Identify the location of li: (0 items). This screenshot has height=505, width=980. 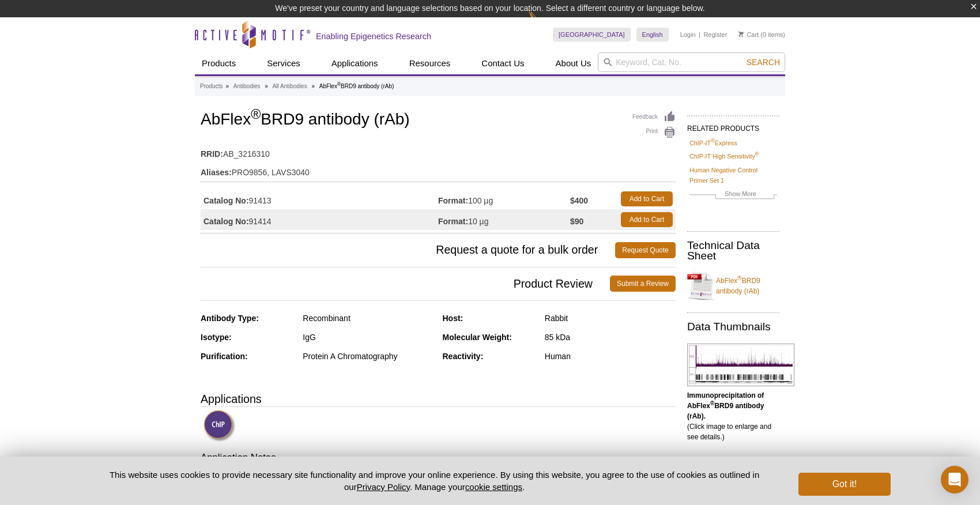
(761, 35).